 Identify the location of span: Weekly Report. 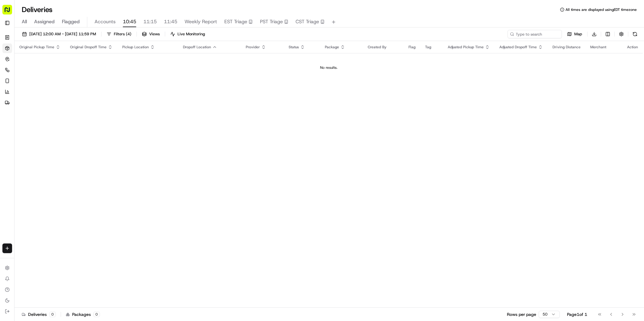
(201, 22).